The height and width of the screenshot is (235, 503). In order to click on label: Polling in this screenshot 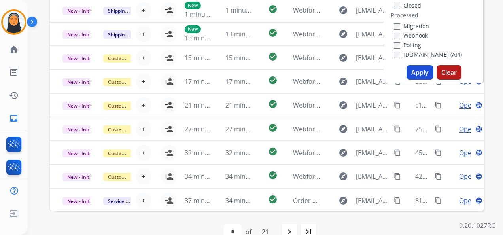, I will do `click(407, 45)`.